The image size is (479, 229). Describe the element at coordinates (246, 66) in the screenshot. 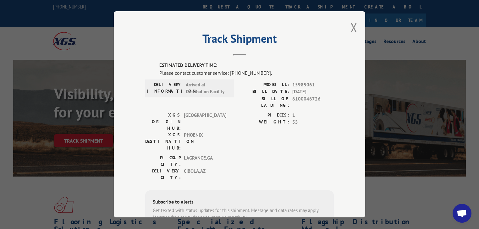

I see `label: ESTIMATED DELIVERY TIME:` at that location.